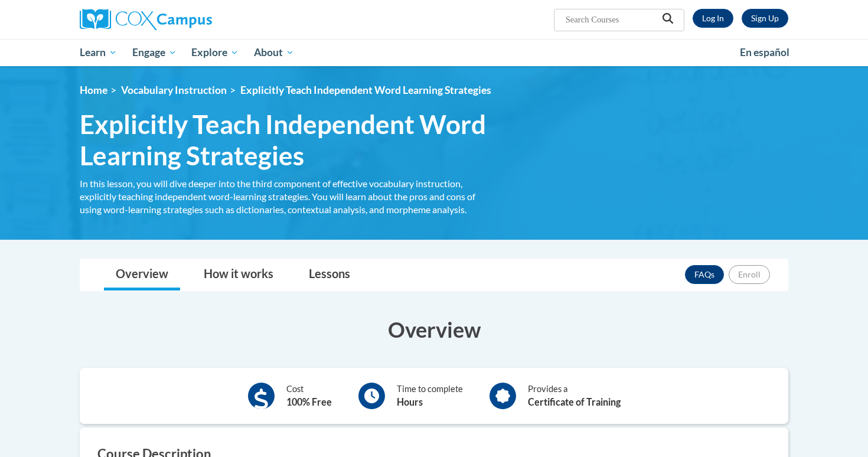  Describe the element at coordinates (309, 402) in the screenshot. I see `b: 100% Free` at that location.